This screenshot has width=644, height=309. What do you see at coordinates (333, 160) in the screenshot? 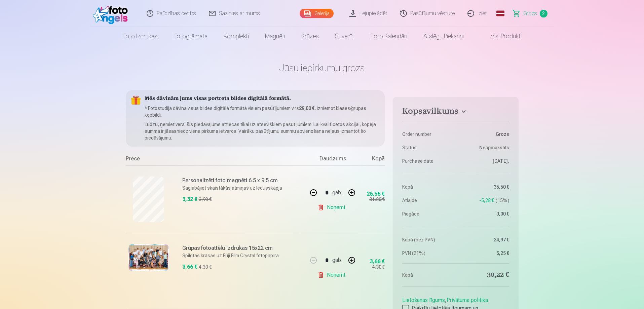
I see `div: Daudzums` at bounding box center [333, 160].